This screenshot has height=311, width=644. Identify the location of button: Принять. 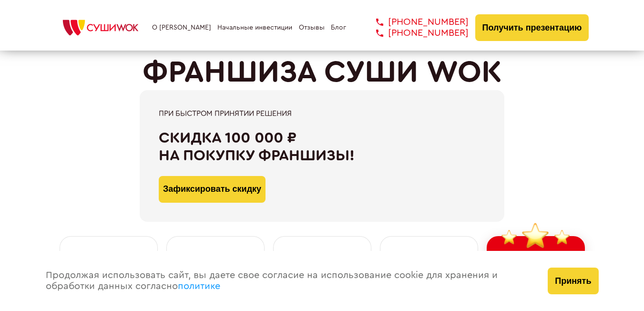
(573, 281).